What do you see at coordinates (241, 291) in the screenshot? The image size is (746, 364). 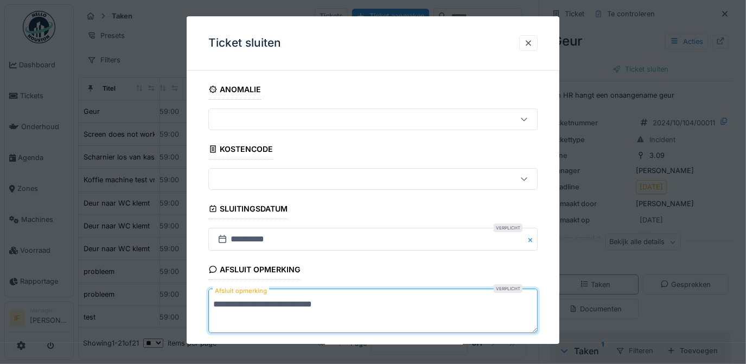 I see `label: Afsluit opmerking` at bounding box center [241, 291].